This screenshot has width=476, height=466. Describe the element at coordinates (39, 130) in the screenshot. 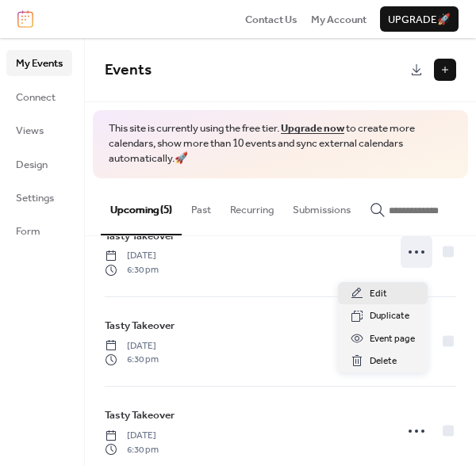

I see `a: Views` at that location.